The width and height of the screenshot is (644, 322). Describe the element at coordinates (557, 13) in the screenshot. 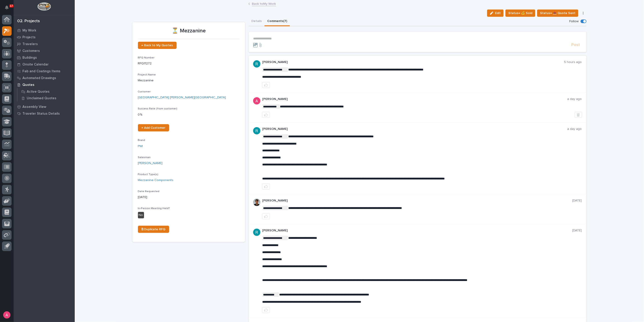

I see `button: Status→ 📤 Quote Sent` at that location.